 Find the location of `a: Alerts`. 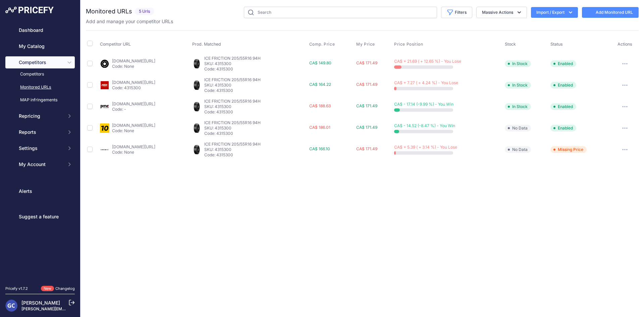

a: Alerts is located at coordinates (40, 191).